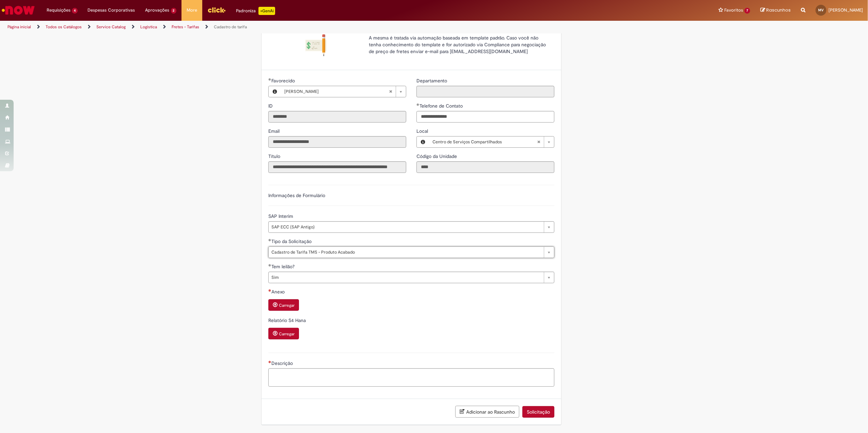  What do you see at coordinates (423, 131) in the screenshot?
I see `span: Local` at bounding box center [423, 131].